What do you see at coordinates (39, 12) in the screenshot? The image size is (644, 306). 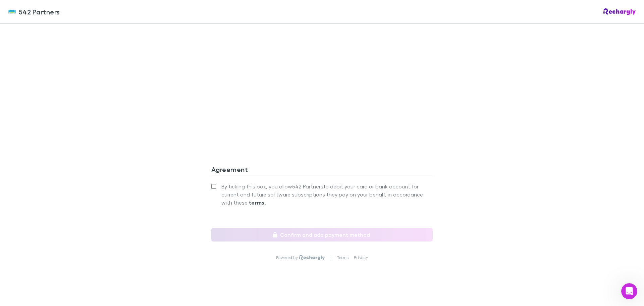 I see `span: 542 Partners` at bounding box center [39, 12].